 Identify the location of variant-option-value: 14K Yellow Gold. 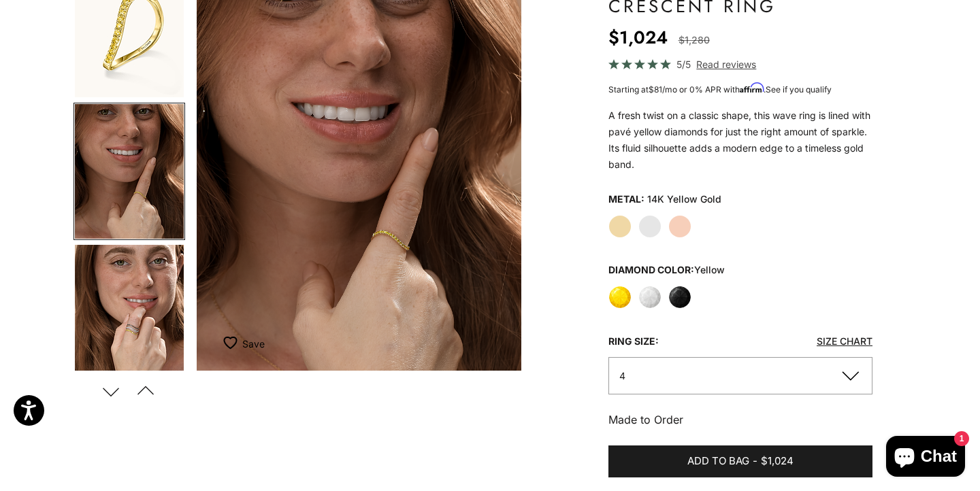
(684, 199).